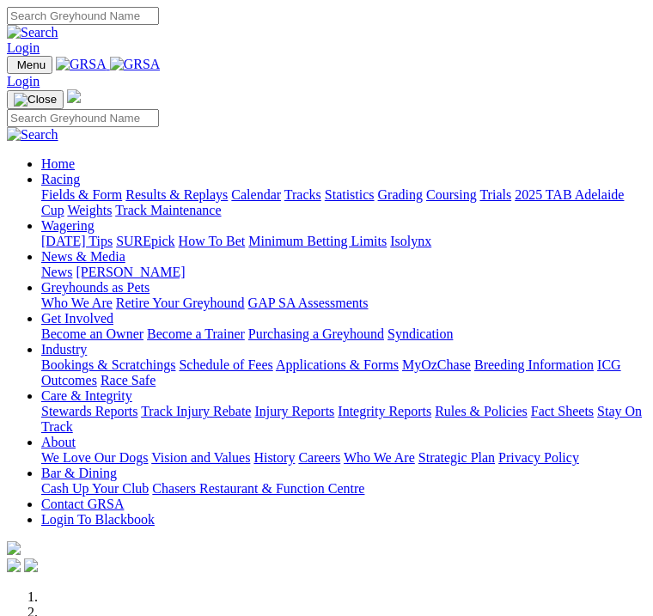 Image resolution: width=653 pixels, height=616 pixels. Describe the element at coordinates (31, 64) in the screenshot. I see `span: Menu` at that location.